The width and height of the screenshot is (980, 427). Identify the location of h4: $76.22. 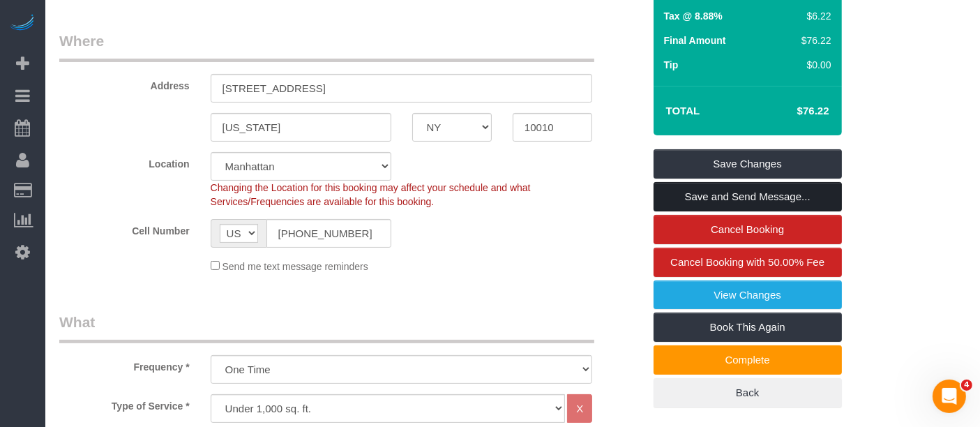
(792, 111).